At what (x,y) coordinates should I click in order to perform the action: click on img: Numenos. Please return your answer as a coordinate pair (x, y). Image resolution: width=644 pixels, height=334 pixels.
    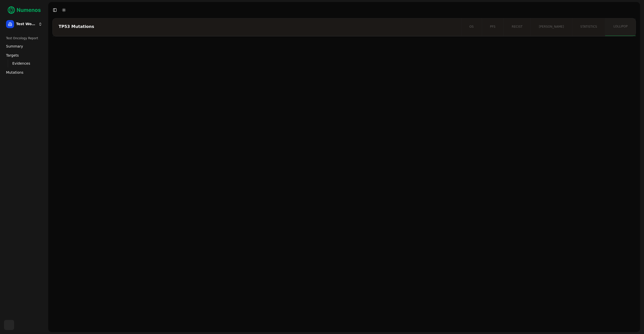
    Looking at the image, I should click on (24, 10).